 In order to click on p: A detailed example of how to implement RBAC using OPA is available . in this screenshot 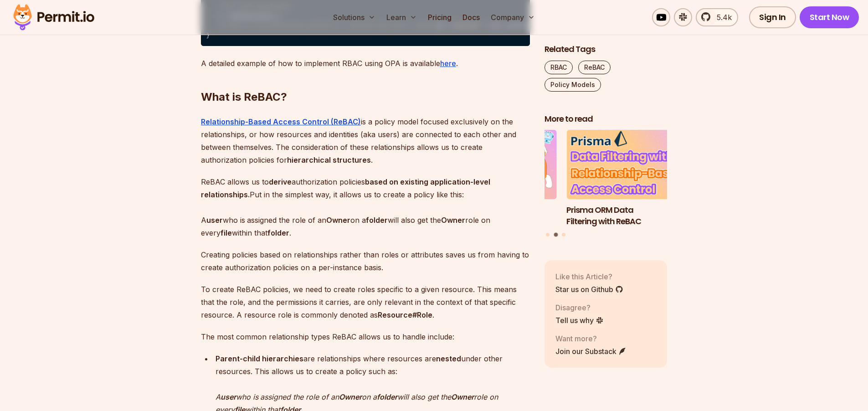, I will do `click(366, 63)`.